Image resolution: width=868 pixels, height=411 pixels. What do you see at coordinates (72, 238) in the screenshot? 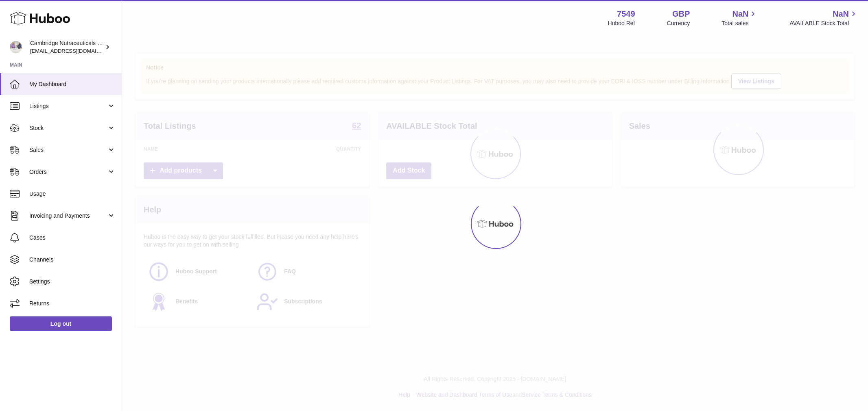
I see `span: Cases` at bounding box center [72, 238].